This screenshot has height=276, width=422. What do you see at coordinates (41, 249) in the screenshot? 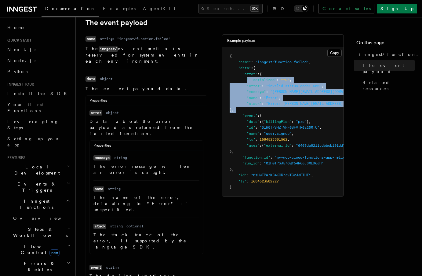
I see `button: Flow Controlnew` at bounding box center [41, 249].